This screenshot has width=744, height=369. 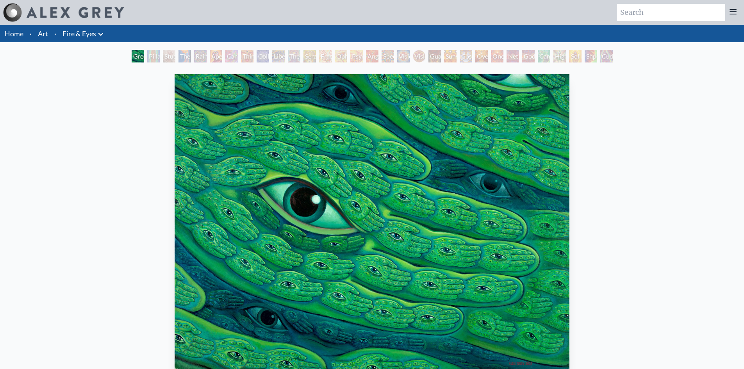 What do you see at coordinates (79, 34) in the screenshot?
I see `a: Fire & Eyes` at bounding box center [79, 34].